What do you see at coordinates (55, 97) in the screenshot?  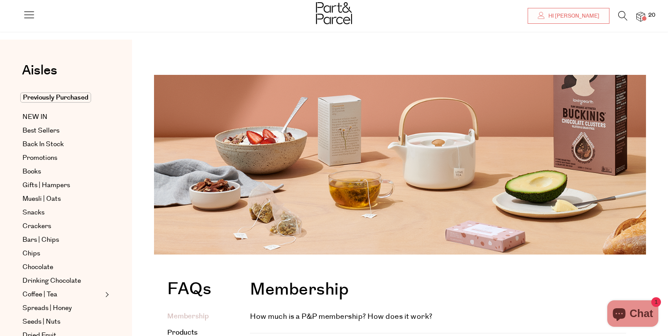 I see `span: Previously Purchased` at bounding box center [55, 97].